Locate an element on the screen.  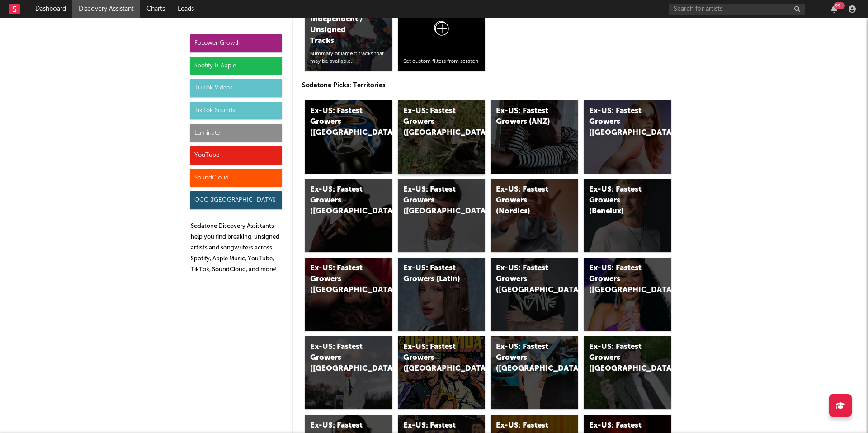
div: Spotify & Apple is located at coordinates (236, 66).